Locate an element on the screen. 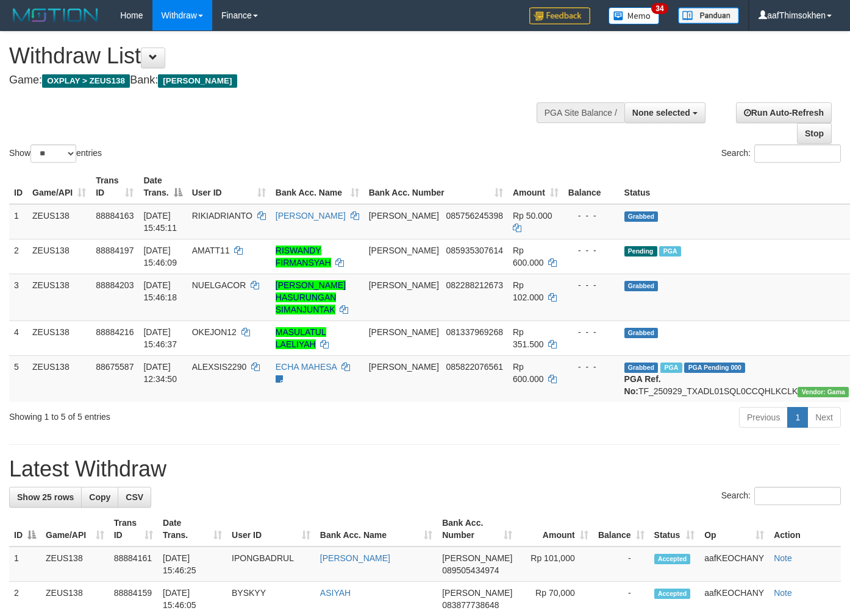 Image resolution: width=850 pixels, height=616 pixels. td: 5 is located at coordinates (18, 379).